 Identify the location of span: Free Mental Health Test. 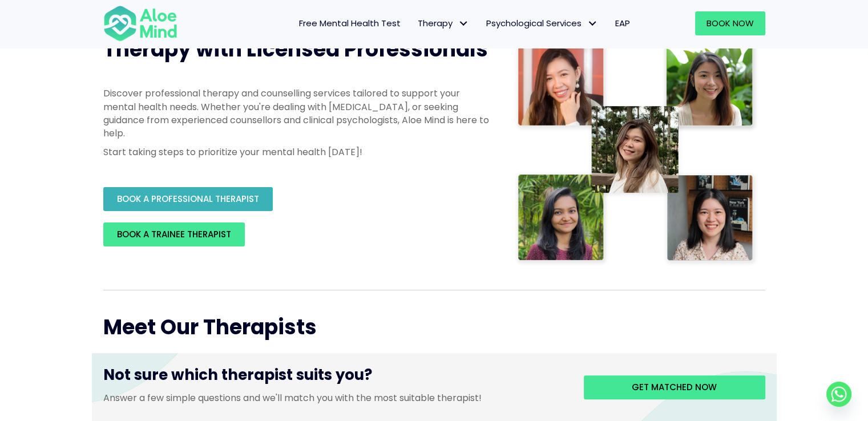
(350, 23).